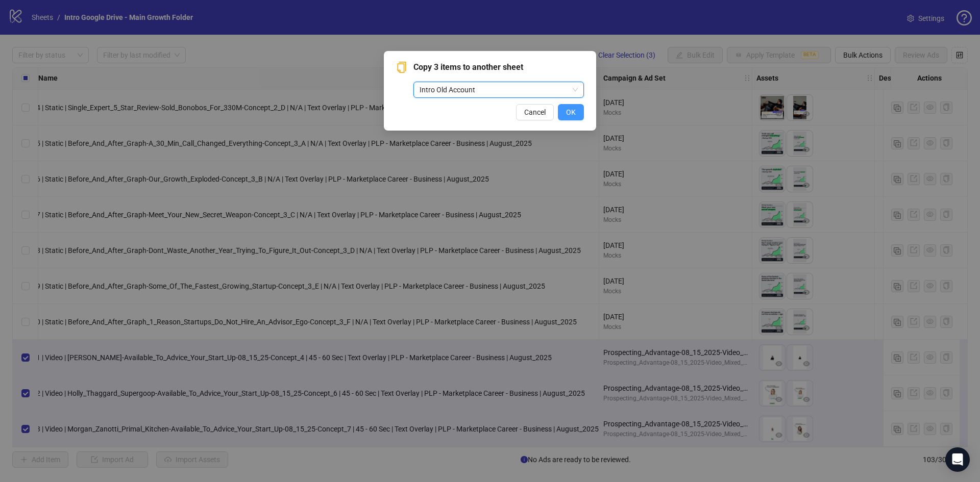 Image resolution: width=980 pixels, height=482 pixels. I want to click on button: OK, so click(570, 112).